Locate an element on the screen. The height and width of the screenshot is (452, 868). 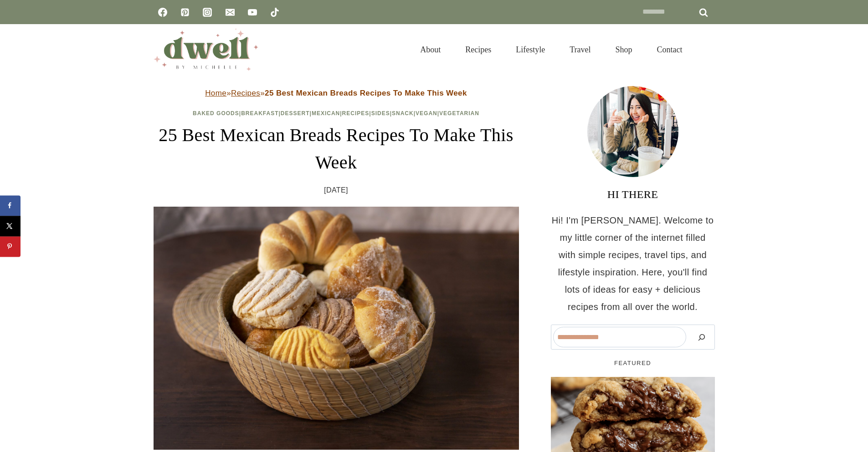
a: YouTube is located at coordinates (253, 12).